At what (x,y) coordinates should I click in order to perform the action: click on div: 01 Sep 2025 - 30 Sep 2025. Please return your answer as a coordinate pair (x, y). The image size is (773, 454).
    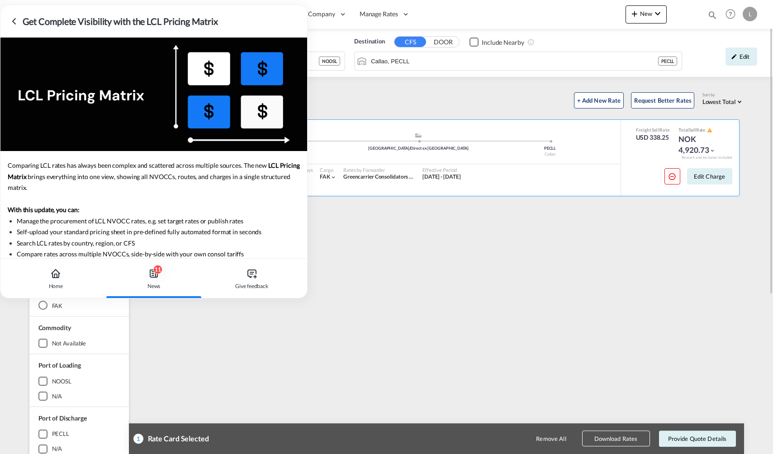
    Looking at the image, I should click on (442, 177).